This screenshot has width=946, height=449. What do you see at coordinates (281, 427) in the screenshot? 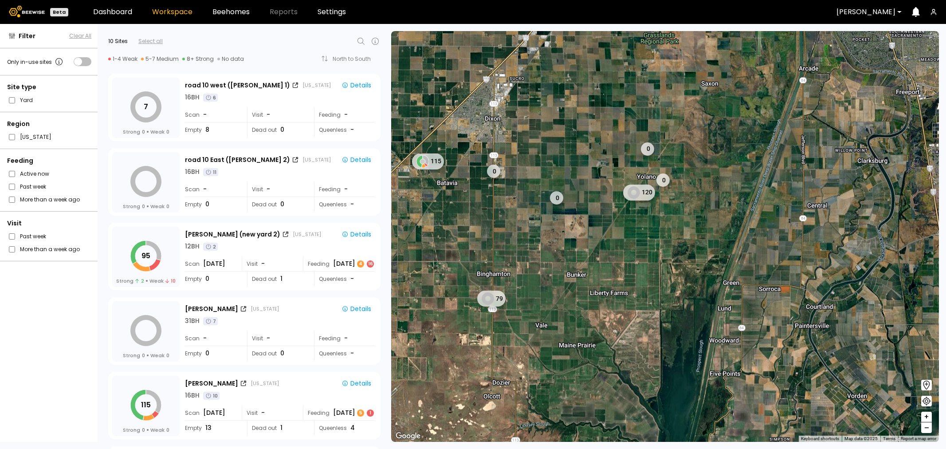
I see `span: 1` at bounding box center [281, 427].